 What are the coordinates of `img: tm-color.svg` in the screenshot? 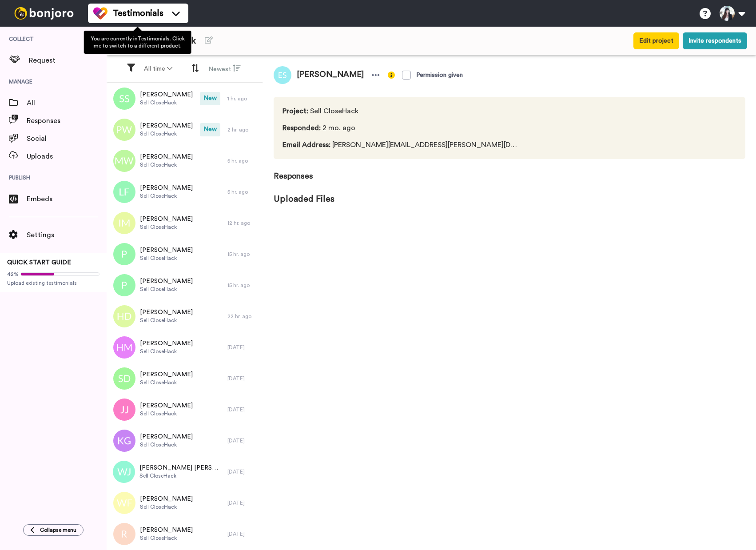 It's located at (100, 13).